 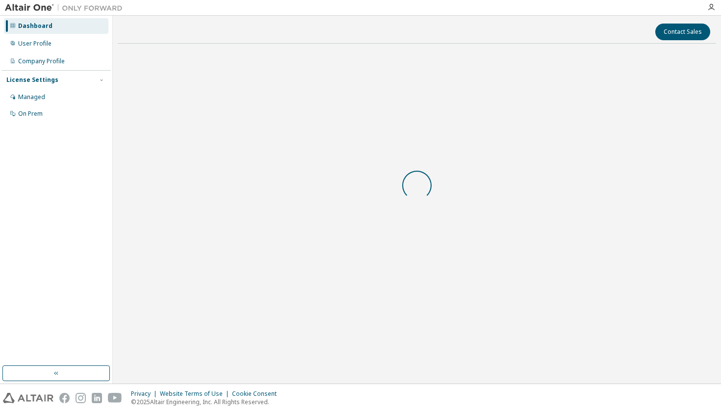 I want to click on div: On Prem, so click(x=30, y=114).